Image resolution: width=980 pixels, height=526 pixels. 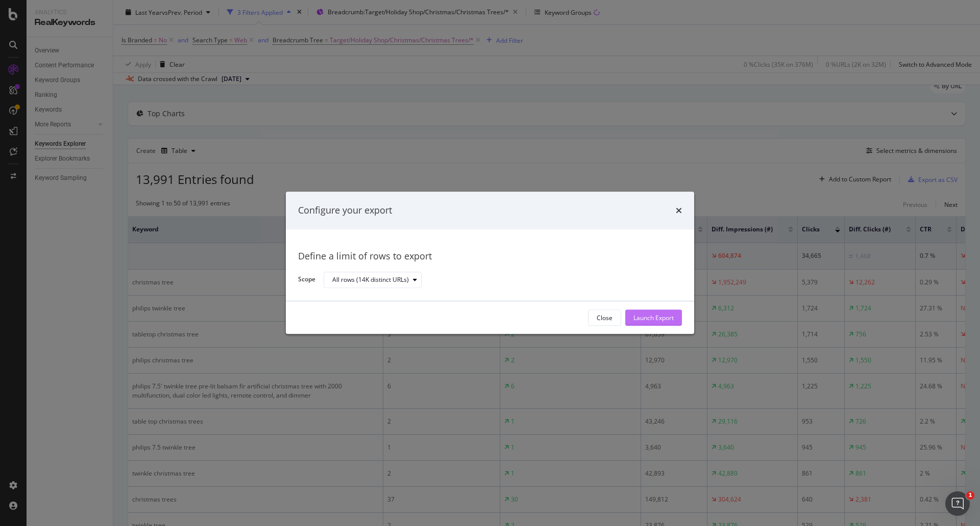 I want to click on div: Configure your export, so click(x=345, y=211).